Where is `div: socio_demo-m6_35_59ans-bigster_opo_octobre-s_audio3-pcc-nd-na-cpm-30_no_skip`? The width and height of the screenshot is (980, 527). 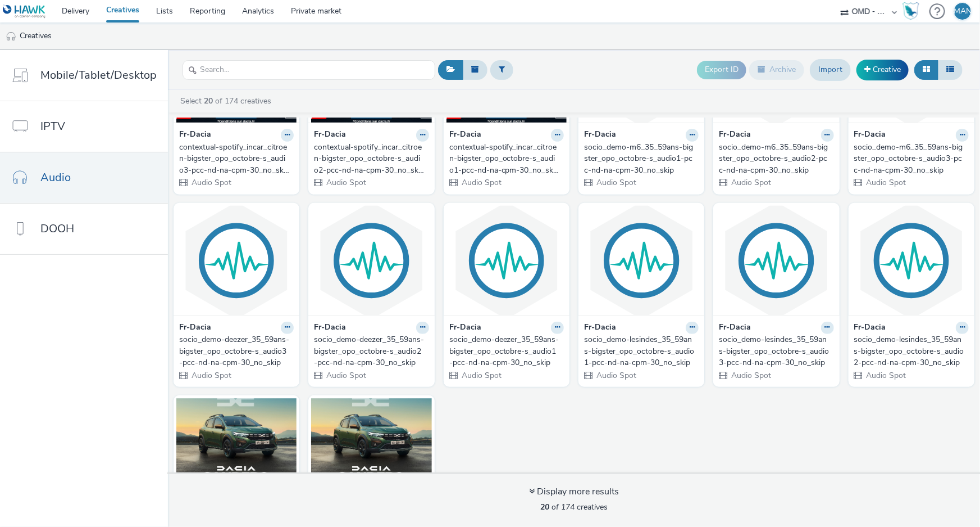 div: socio_demo-m6_35_59ans-bigster_opo_octobre-s_audio3-pcc-nd-na-cpm-30_no_skip is located at coordinates (909, 159).